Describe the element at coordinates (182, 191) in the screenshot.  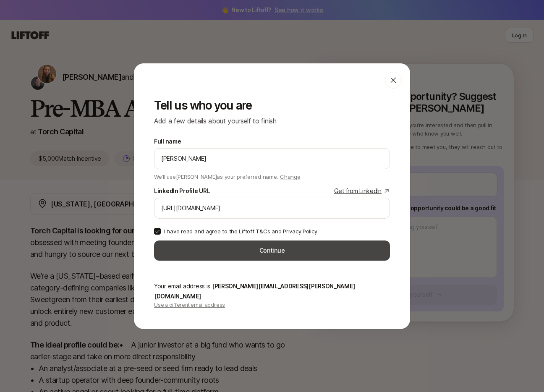
I see `div: LinkedIn Profile URL` at that location.